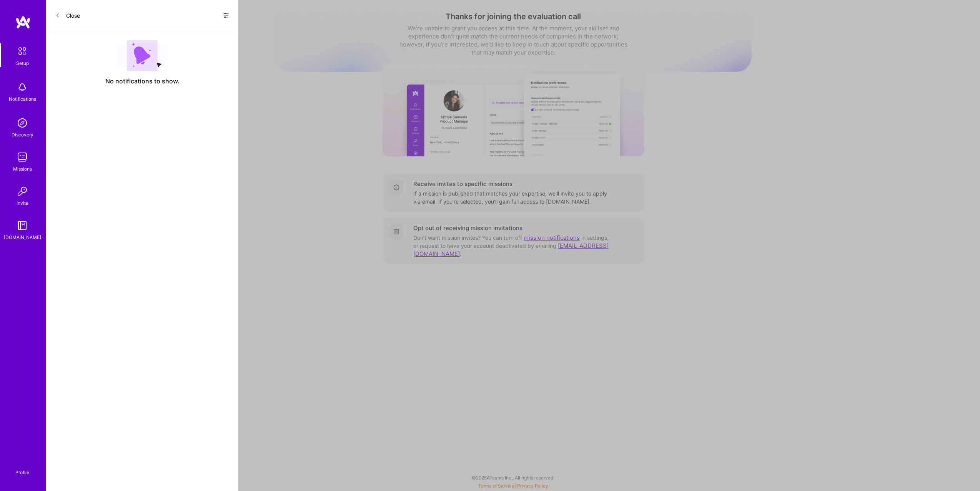 This screenshot has height=491, width=980. What do you see at coordinates (22, 99) in the screenshot?
I see `div: Notifications` at bounding box center [22, 99].